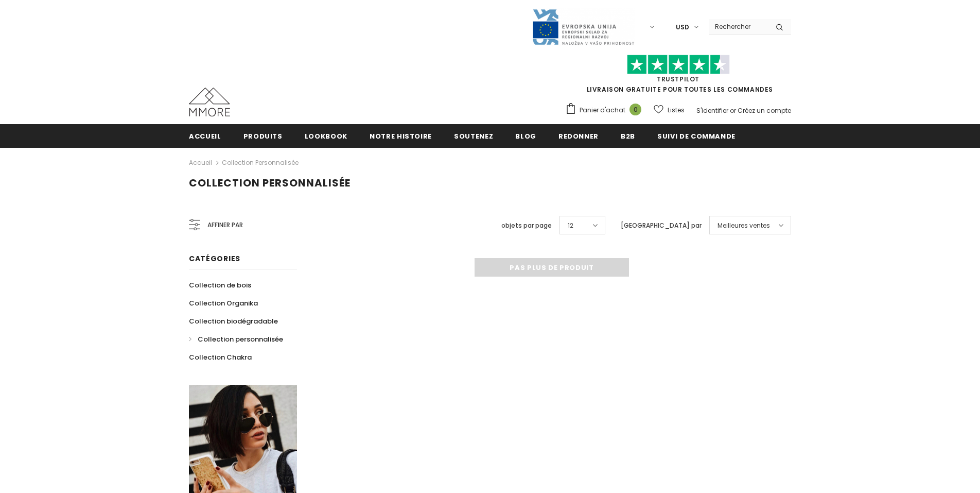 The image size is (980, 493). I want to click on img: Cas MMORE, so click(209, 102).